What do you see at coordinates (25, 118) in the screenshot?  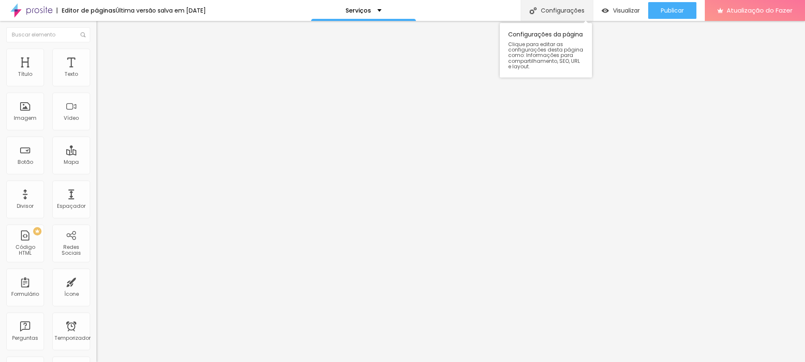 I see `font: Imagem` at bounding box center [25, 118].